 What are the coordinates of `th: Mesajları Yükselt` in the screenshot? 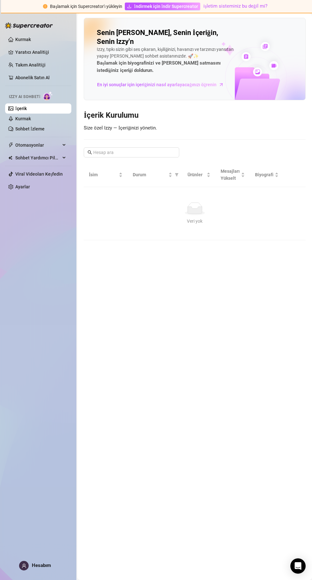 It's located at (232, 175).